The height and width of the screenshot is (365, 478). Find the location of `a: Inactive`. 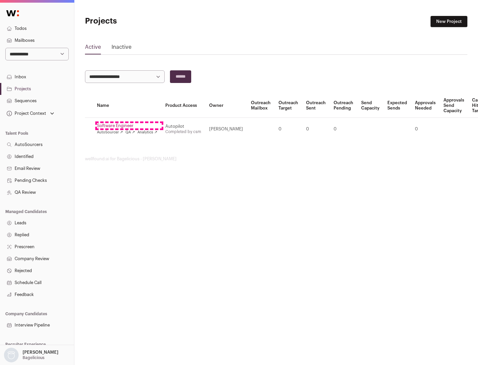

a: Inactive is located at coordinates (122, 49).